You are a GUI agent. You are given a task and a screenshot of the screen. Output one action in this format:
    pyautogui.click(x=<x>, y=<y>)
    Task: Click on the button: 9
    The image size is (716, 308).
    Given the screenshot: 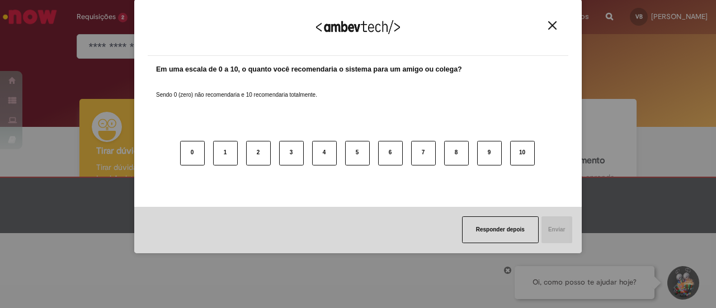 What is the action you would take?
    pyautogui.click(x=490, y=153)
    